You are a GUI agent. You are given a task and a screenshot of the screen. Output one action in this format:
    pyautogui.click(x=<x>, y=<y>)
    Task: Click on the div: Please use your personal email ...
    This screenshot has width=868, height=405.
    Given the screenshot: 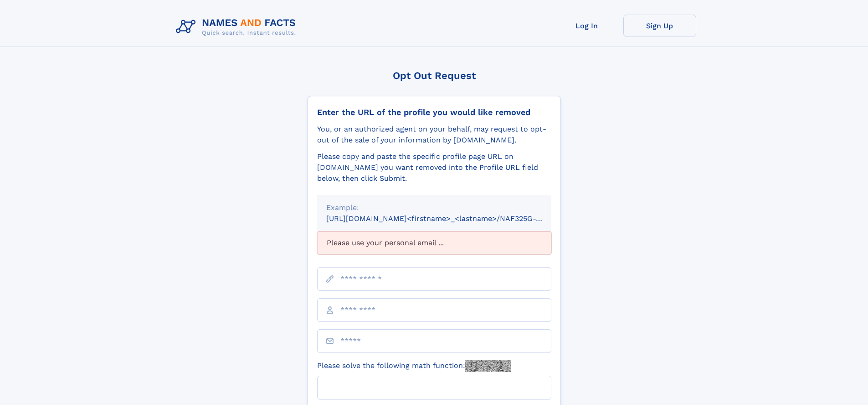 What is the action you would take?
    pyautogui.click(x=434, y=243)
    